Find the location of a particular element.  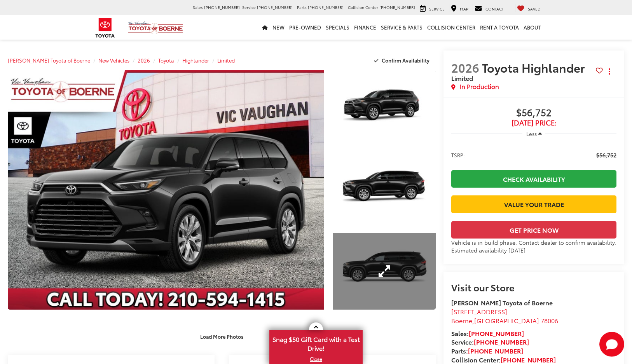

a: Pre-Owned is located at coordinates (305, 27).